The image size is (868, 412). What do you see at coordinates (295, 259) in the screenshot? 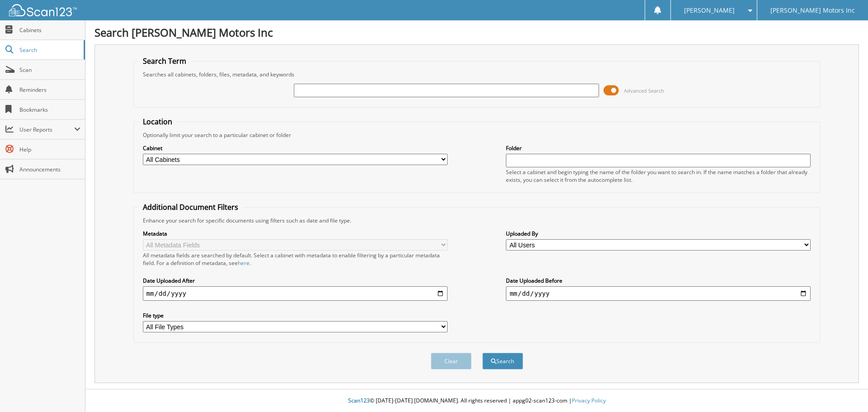
I see `div: All metadata fields are searched by default. Select a cabinet with metadata to enable filtering b...` at bounding box center [295, 259].